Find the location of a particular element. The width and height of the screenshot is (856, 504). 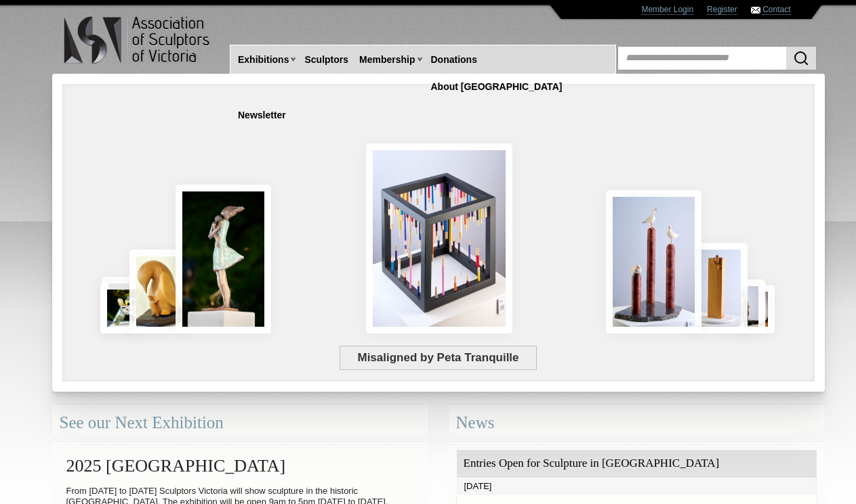

img: Contact ASV is located at coordinates (756, 10).